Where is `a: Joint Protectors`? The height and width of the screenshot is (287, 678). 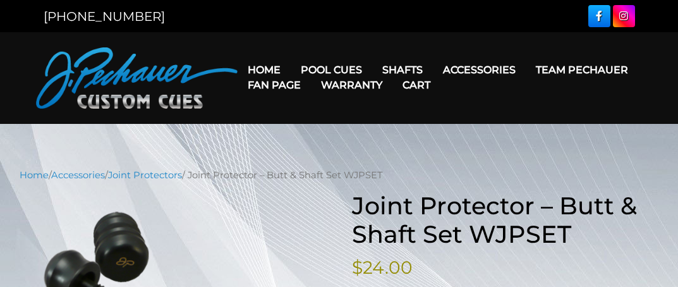
a: Joint Protectors is located at coordinates (145, 175).